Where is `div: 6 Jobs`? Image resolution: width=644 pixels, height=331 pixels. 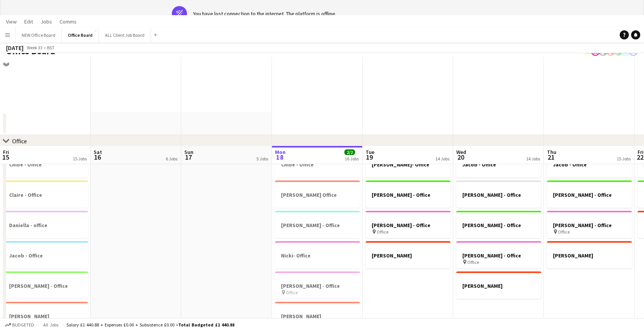 div: 6 Jobs is located at coordinates (171, 158).